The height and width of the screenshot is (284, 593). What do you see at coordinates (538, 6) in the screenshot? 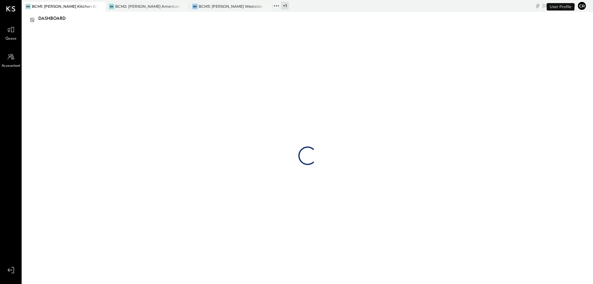
I see `div: copy link` at bounding box center [538, 6].